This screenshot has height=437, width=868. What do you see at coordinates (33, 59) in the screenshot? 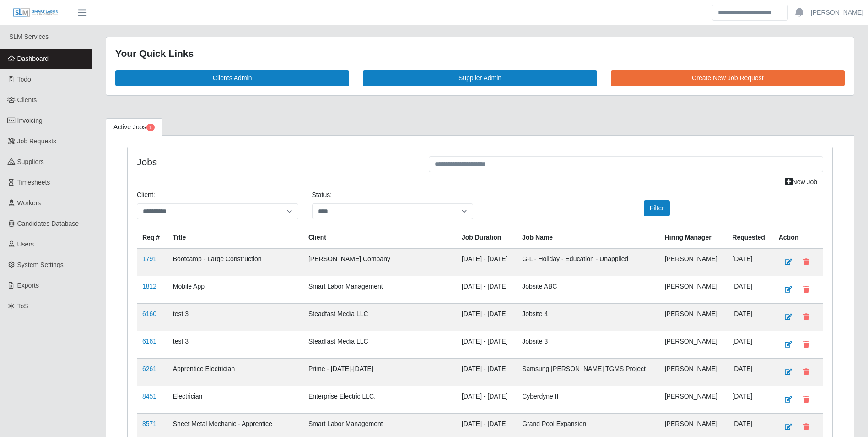
I see `span: Dashboard` at bounding box center [33, 59].